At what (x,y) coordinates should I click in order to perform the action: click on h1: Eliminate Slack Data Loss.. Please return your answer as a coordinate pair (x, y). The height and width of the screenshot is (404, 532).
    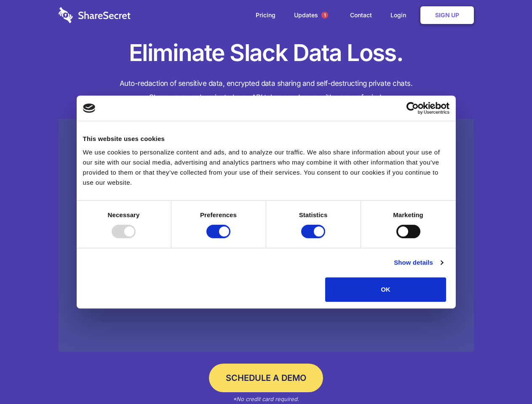
    Looking at the image, I should click on (266, 53).